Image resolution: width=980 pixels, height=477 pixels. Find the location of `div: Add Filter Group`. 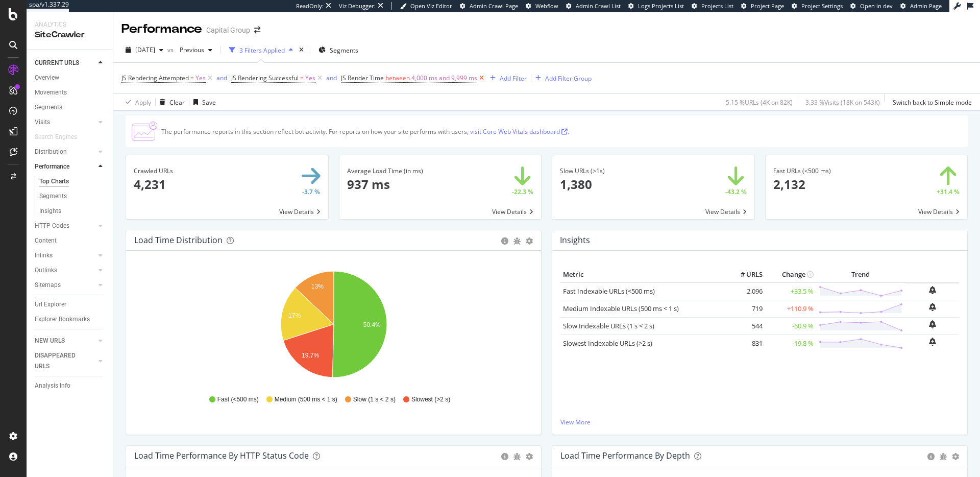

div: Add Filter Group is located at coordinates (568, 78).